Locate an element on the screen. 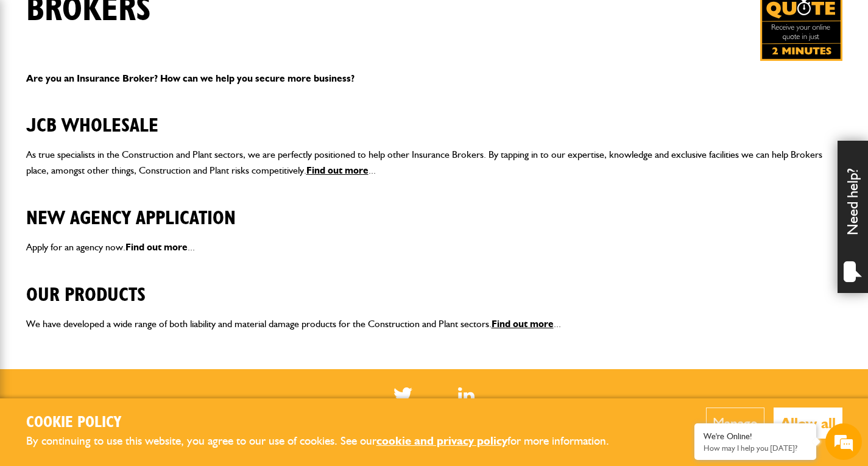 The height and width of the screenshot is (466, 868). div: We're Online! is located at coordinates (755, 436).